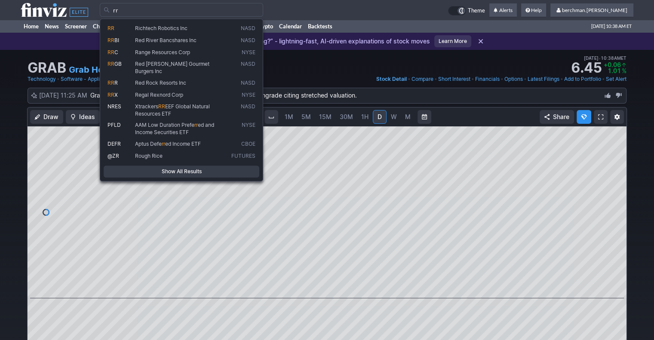 The image size is (654, 340). I want to click on span: +0.06, so click(612, 64).